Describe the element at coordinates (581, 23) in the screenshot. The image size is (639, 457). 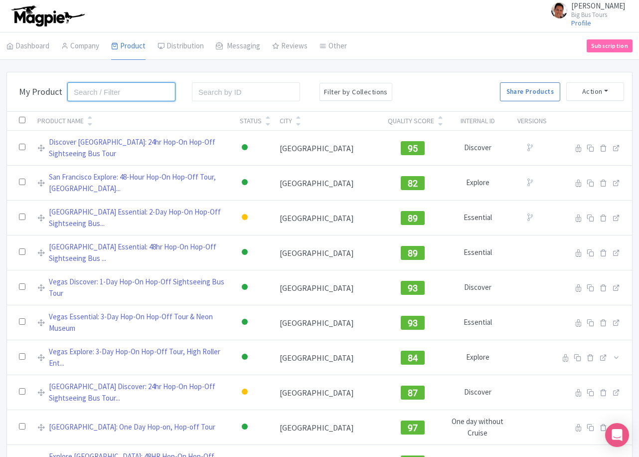
I see `a: Profile` at that location.